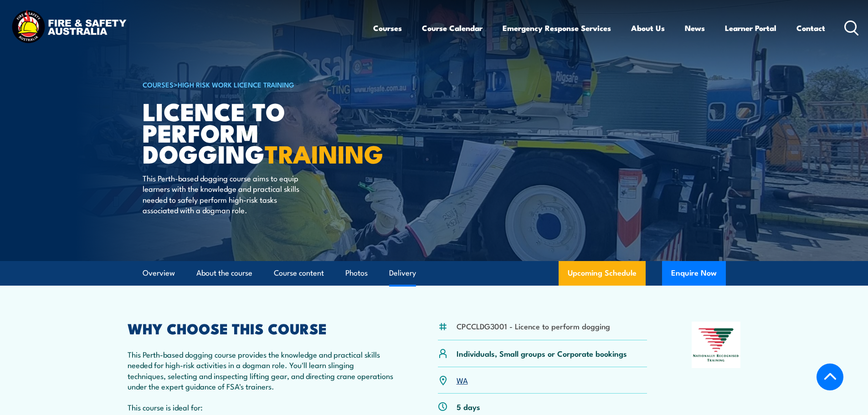 This screenshot has width=868, height=415. Describe the element at coordinates (225, 194) in the screenshot. I see `p: This Perth-based dogging course aims to equip learners with the knowledge and practical skills ne...` at that location.